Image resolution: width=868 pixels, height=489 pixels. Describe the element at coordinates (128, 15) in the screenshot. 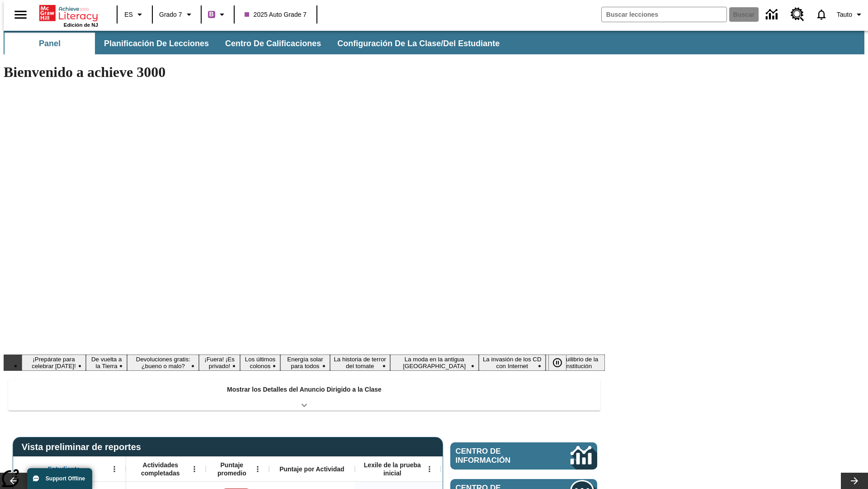

I see `span: ES` at that location.